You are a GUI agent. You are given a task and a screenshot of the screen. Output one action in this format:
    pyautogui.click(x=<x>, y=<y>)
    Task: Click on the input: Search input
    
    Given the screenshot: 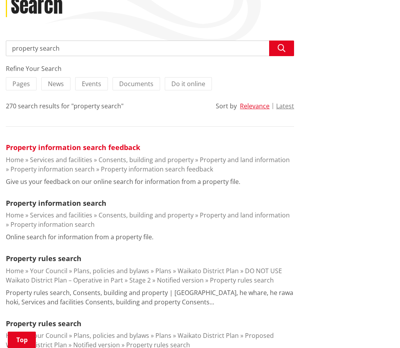 What is the action you would take?
    pyautogui.click(x=150, y=48)
    